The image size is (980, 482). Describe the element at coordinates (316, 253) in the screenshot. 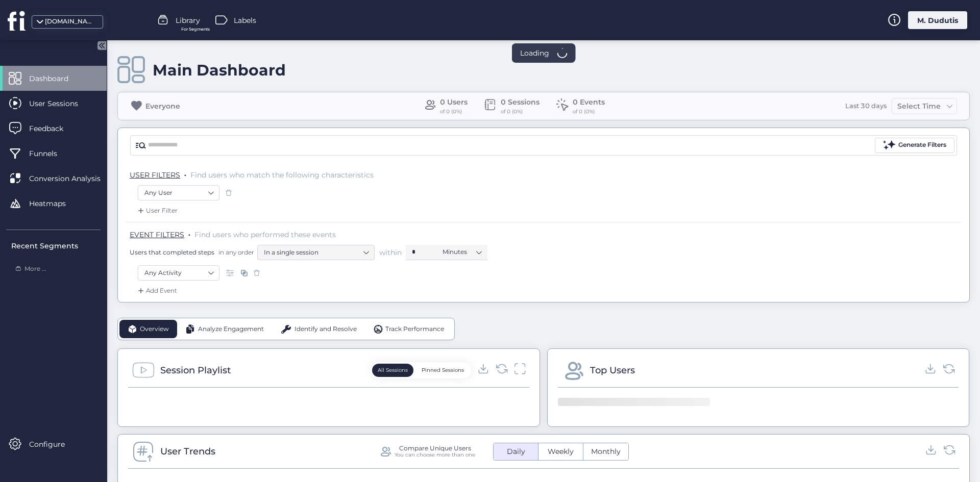

I see `nz-select-item: In a single session` at that location.